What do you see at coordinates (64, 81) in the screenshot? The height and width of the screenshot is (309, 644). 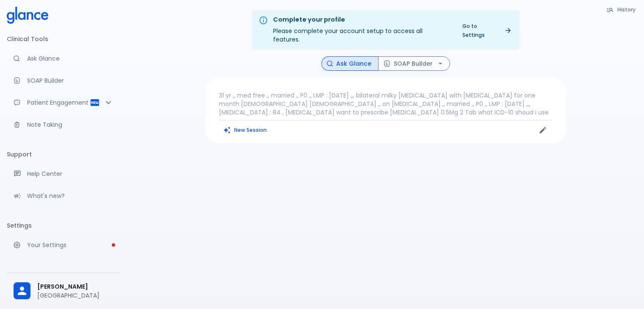 I see `a: Docugen: Compose a clinical documentation in seconds` at bounding box center [64, 81].